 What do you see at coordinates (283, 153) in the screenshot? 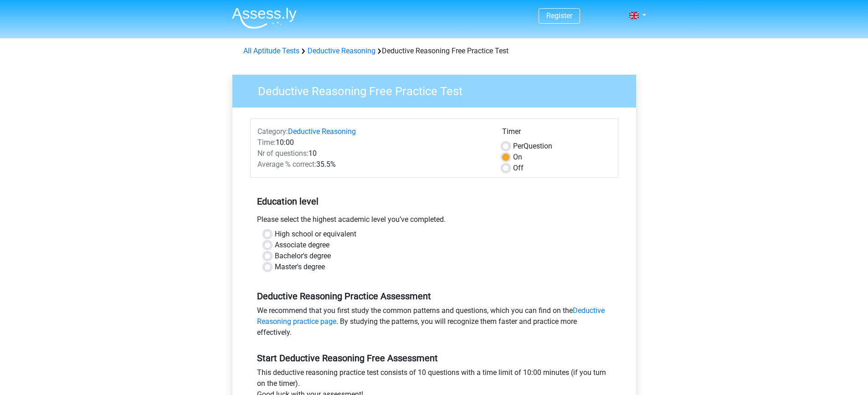
I see `span: Nr of questions:` at bounding box center [283, 153].